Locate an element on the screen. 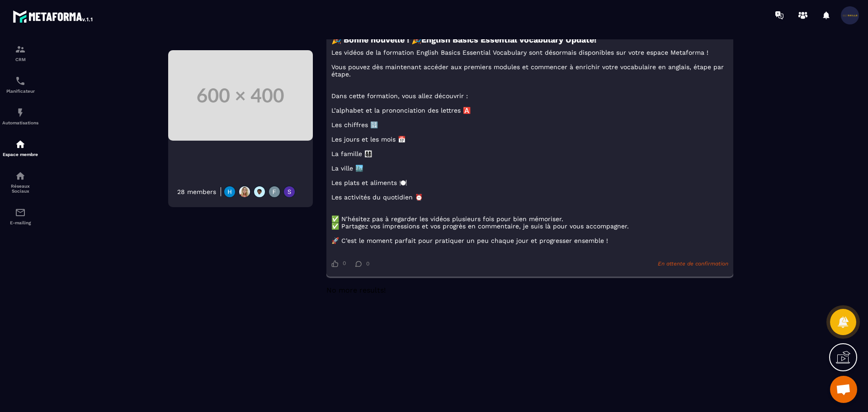  div: 28 members is located at coordinates (196, 192).